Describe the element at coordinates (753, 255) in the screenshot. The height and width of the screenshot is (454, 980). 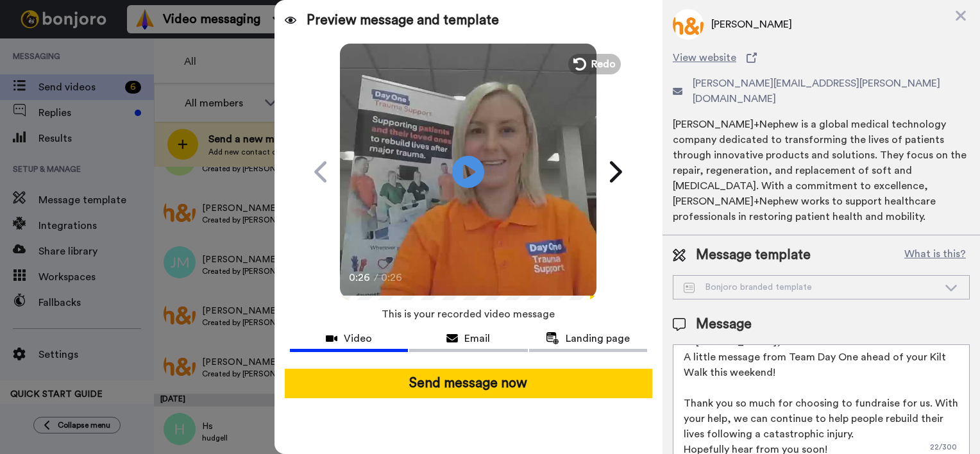
I see `span: Message template` at that location.